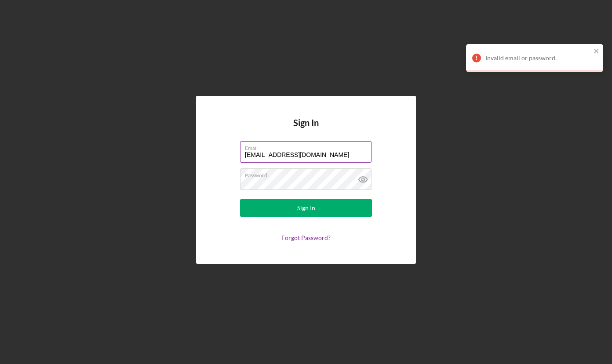 The height and width of the screenshot is (364, 612). What do you see at coordinates (597, 51) in the screenshot?
I see `button: close` at bounding box center [597, 51].